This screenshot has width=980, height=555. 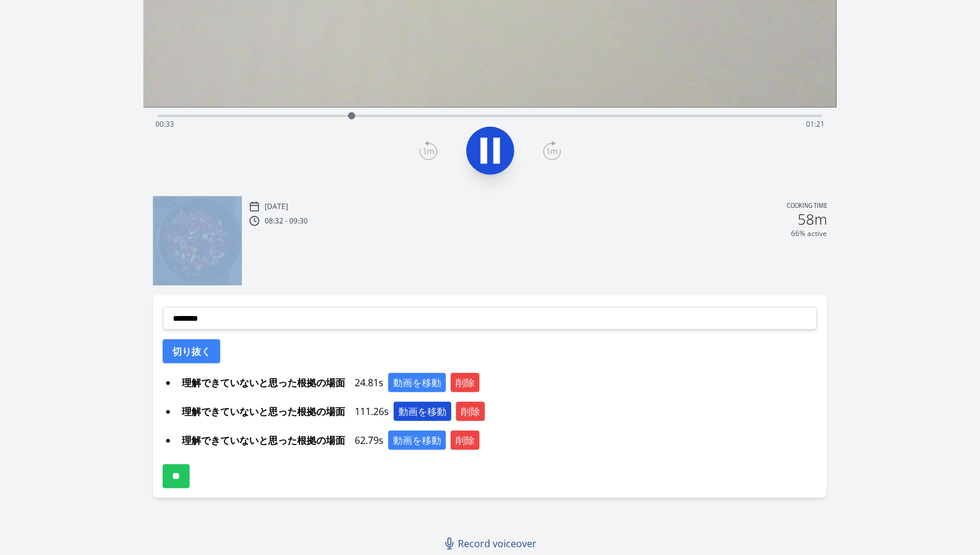 I want to click on button: 切り抜く, so click(x=191, y=351).